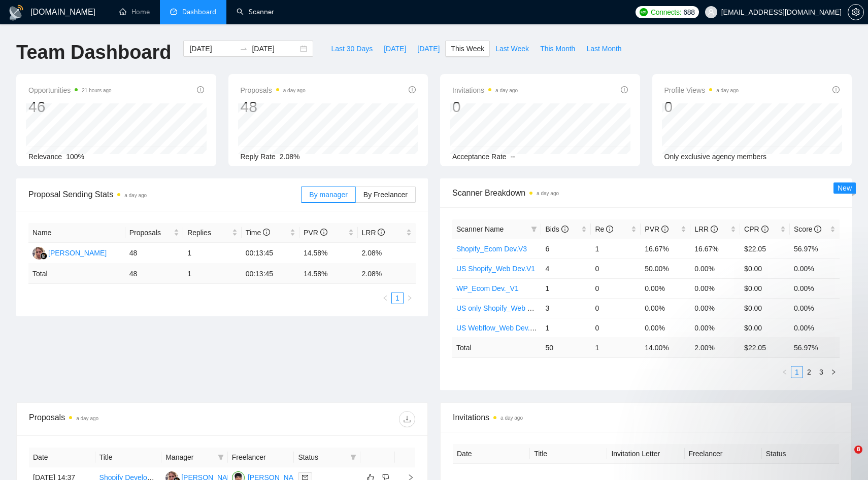  Describe the element at coordinates (244, 48) in the screenshot. I see `span: swap-right` at that location.